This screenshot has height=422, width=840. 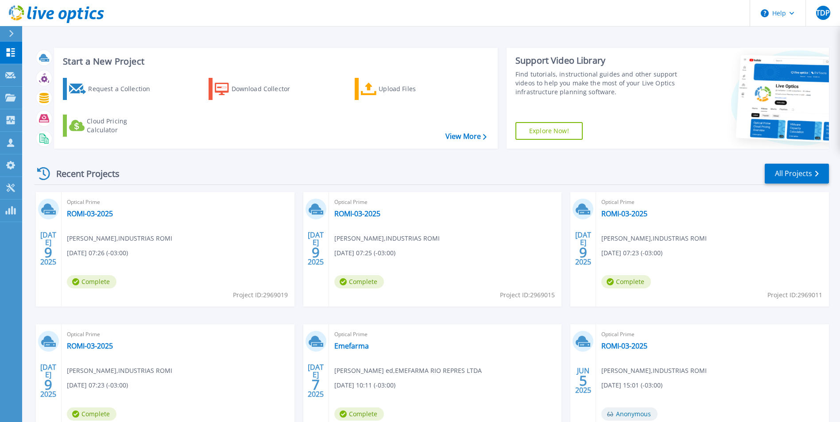 What do you see at coordinates (275, 62) in the screenshot?
I see `h3: Start a New Project` at bounding box center [275, 62].